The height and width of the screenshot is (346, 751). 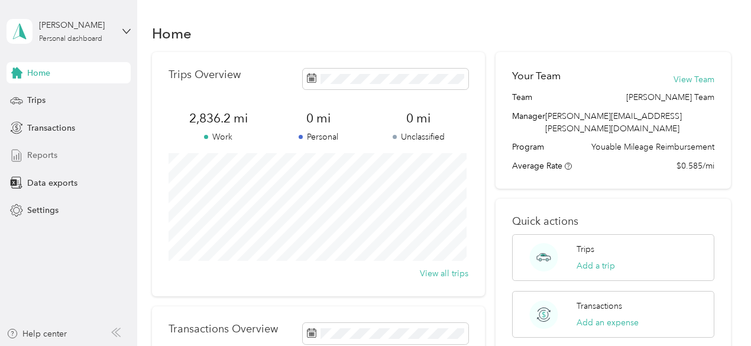 I want to click on h2: Your Team, so click(x=536, y=76).